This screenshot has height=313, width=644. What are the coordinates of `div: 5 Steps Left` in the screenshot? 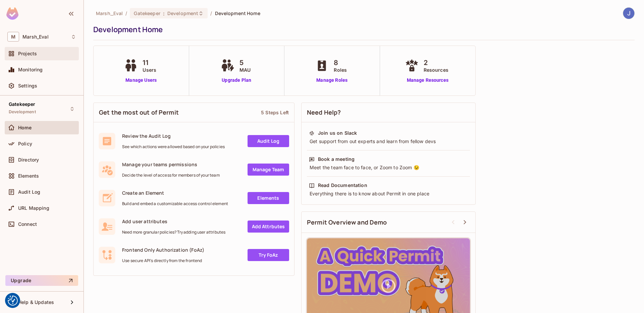 It's located at (275, 112).